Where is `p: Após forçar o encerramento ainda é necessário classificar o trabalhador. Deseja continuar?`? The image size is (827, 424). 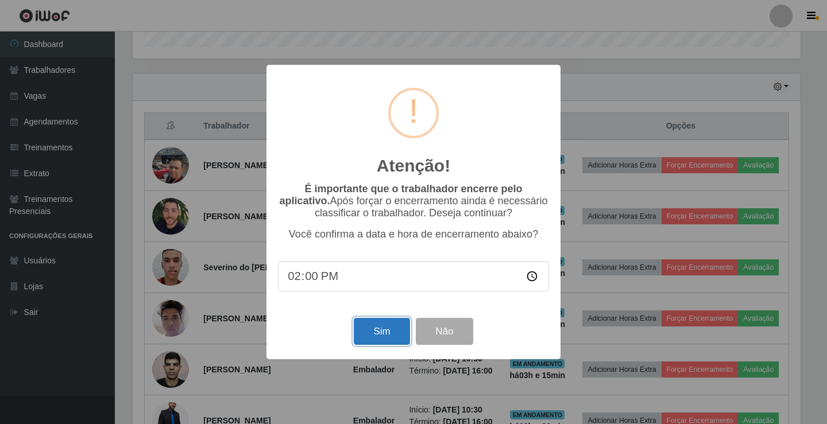 p: Após forçar o encerramento ainda é necessário classificar o trabalhador. Deseja continuar? is located at coordinates (413, 201).